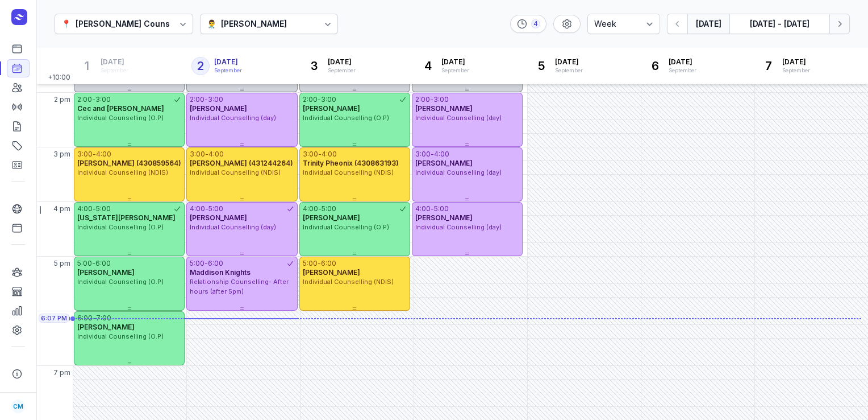 The image size is (868, 420). Describe the element at coordinates (314, 66) in the screenshot. I see `div: 3` at that location.